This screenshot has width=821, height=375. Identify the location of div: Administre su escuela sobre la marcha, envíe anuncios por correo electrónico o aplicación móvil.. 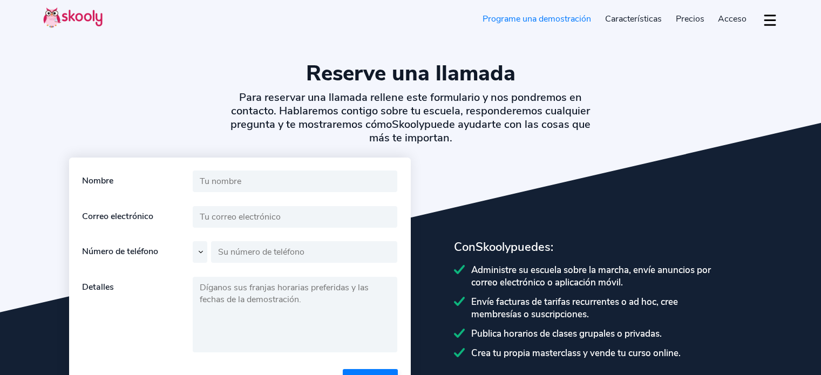
(603, 276).